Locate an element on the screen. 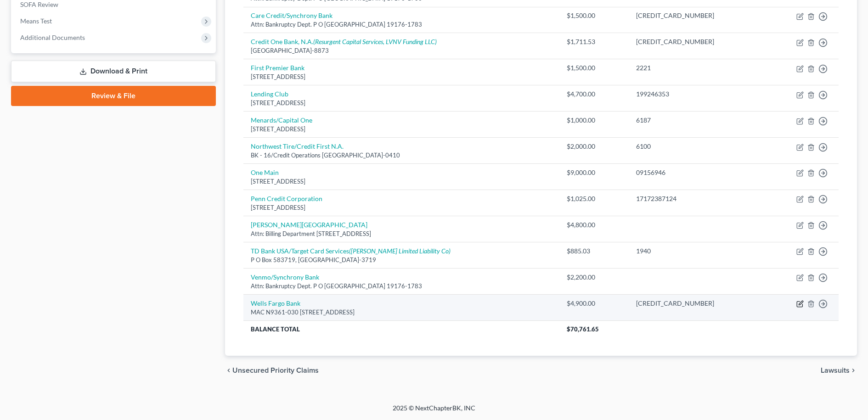 The width and height of the screenshot is (868, 420). a: Venmo/Synchrony Bank is located at coordinates (284, 277).